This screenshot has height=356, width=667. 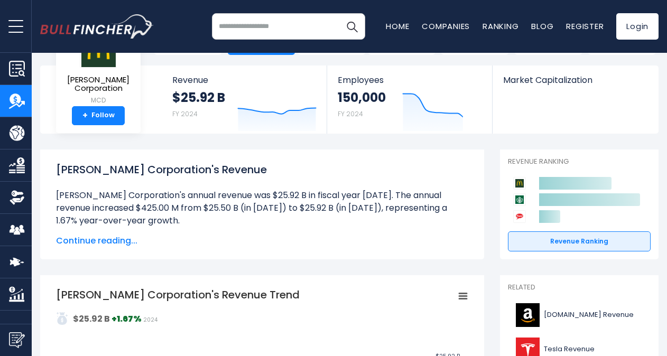 I want to click on img: Yum! Brands competitors logo, so click(x=519, y=217).